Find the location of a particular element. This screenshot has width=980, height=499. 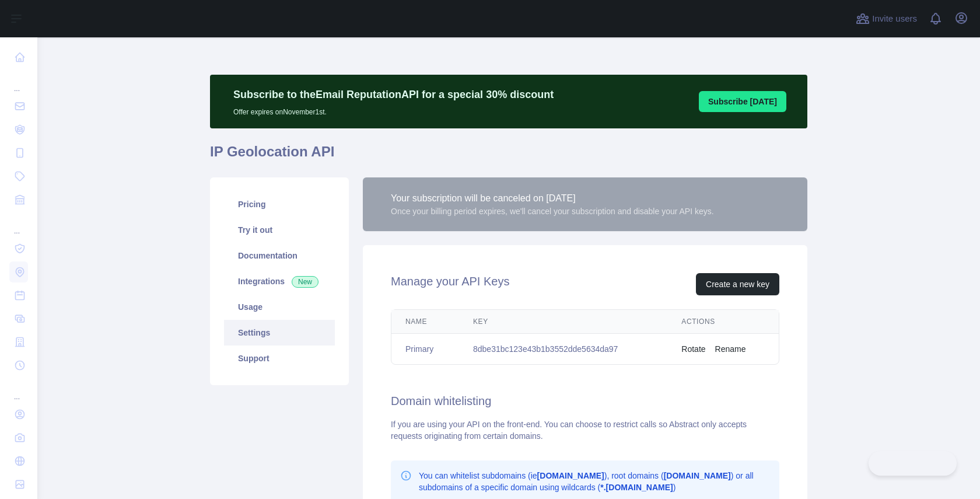

a: Integrations New is located at coordinates (280, 282).